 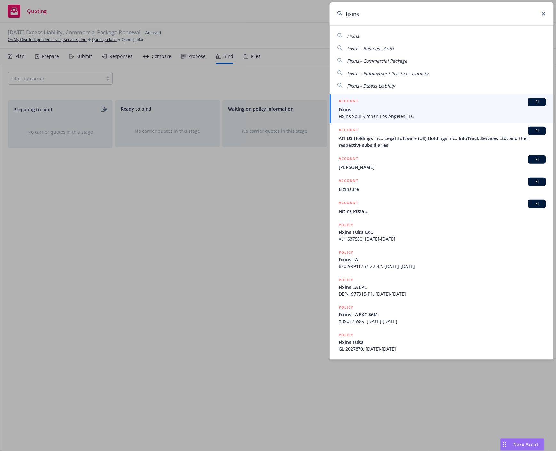 I want to click on a: ACCOUNTBIATI US Holdings Inc., Legal Software (US) Holdings Inc., InfoTrack Services Ltd. and the..., so click(x=442, y=138).